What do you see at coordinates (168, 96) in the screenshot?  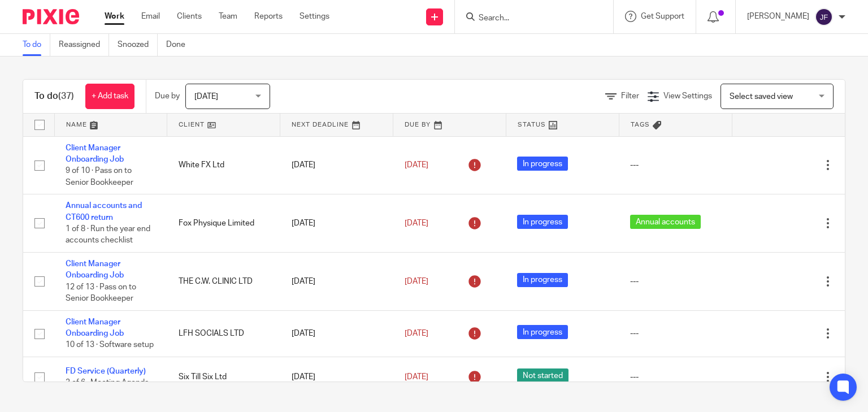 I see `p: Due by` at bounding box center [168, 96].